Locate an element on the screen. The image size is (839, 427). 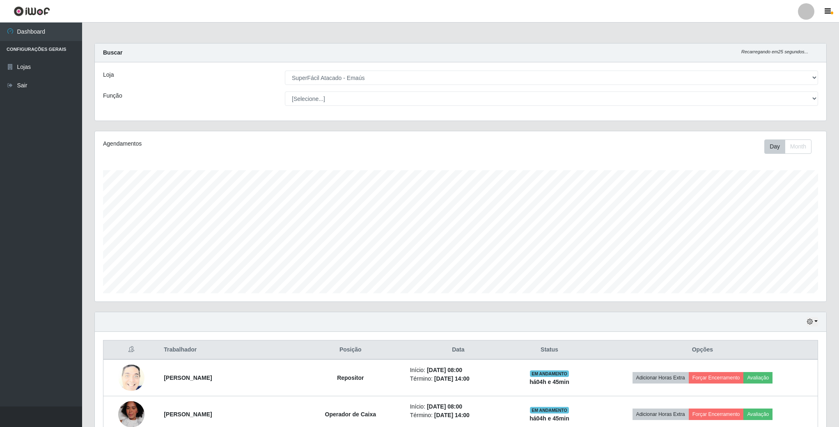
th: Data is located at coordinates (458, 350).